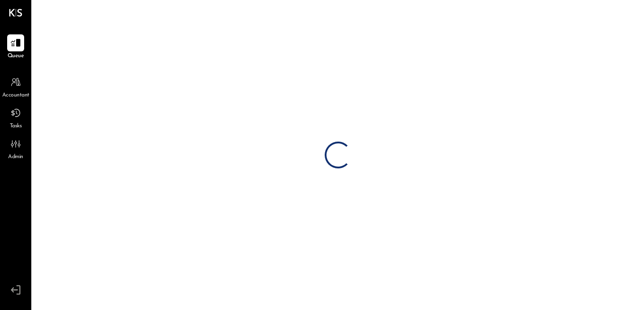  I want to click on span: Accountant, so click(16, 96).